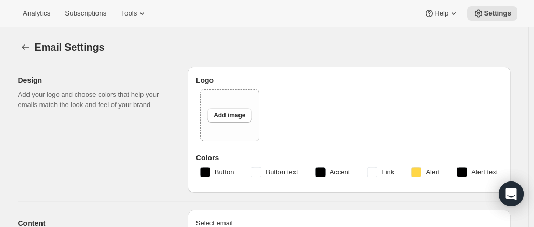 Image resolution: width=534 pixels, height=227 pixels. Describe the element at coordinates (349, 158) in the screenshot. I see `h3: Colors` at that location.